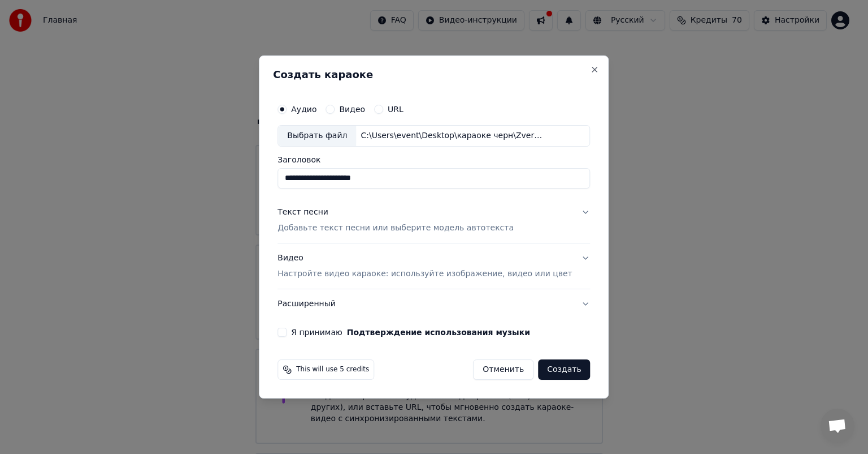 Image resolution: width=868 pixels, height=454 pixels. What do you see at coordinates (303, 212) in the screenshot?
I see `div: Текст песни` at bounding box center [303, 212].